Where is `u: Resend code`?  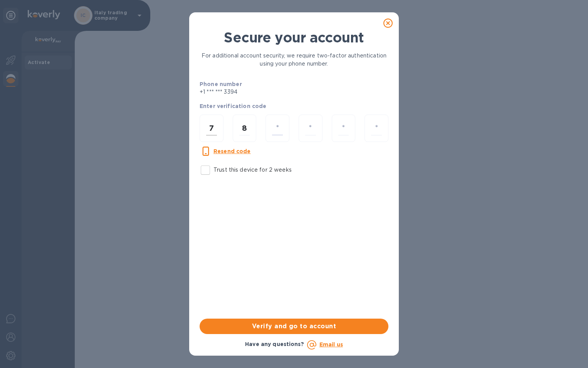
u: Resend code is located at coordinates (232, 151).